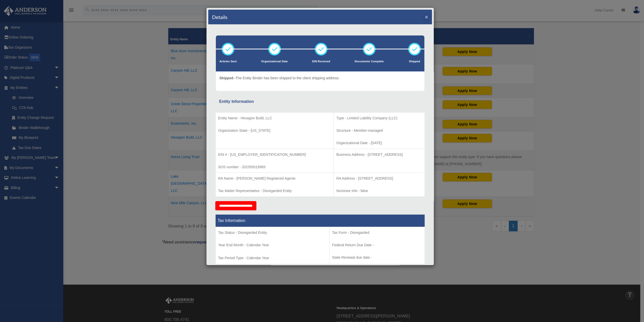 Image resolution: width=644 pixels, height=322 pixels. Describe the element at coordinates (377, 233) in the screenshot. I see `p: Tax Form - Disregarded` at that location.